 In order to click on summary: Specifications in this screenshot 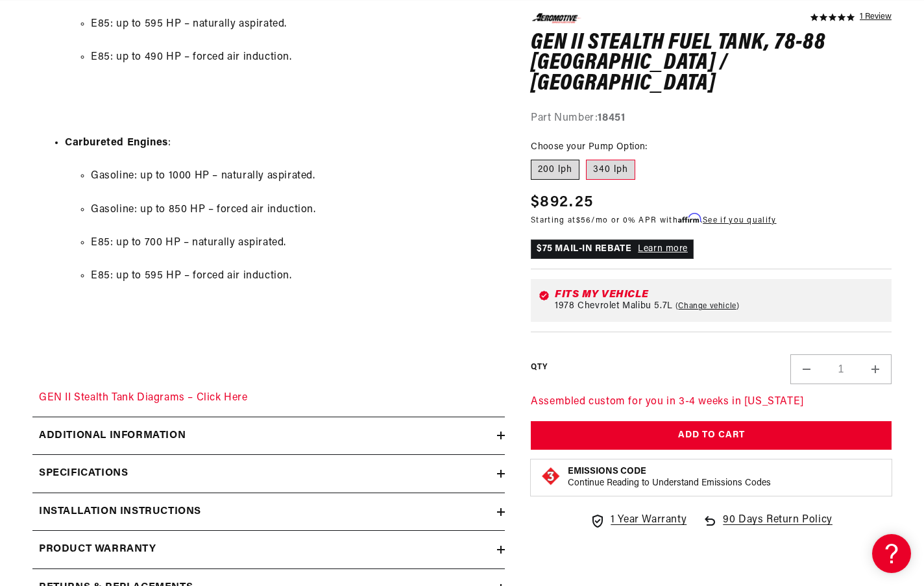, I will do `click(268, 474)`.